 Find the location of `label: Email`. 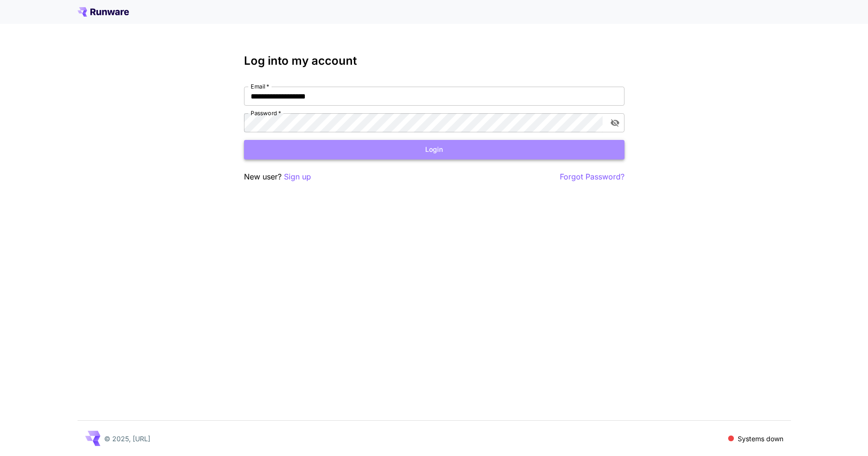

label: Email is located at coordinates (260, 86).